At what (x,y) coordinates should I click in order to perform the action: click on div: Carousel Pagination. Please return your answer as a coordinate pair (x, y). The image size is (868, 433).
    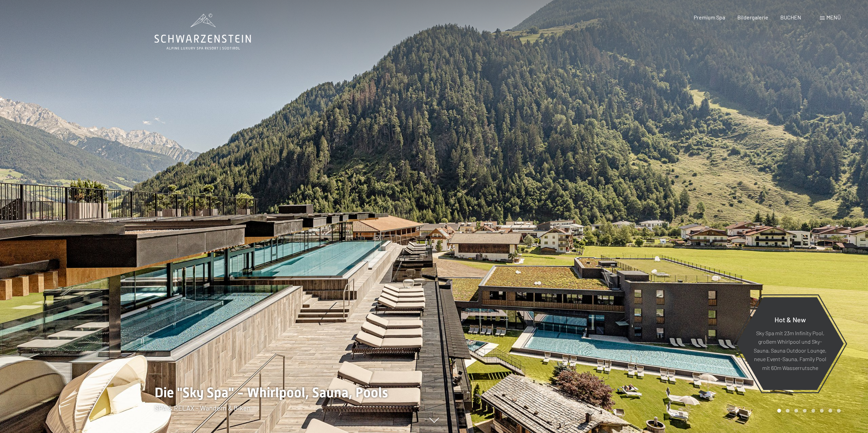
    Looking at the image, I should click on (808, 410).